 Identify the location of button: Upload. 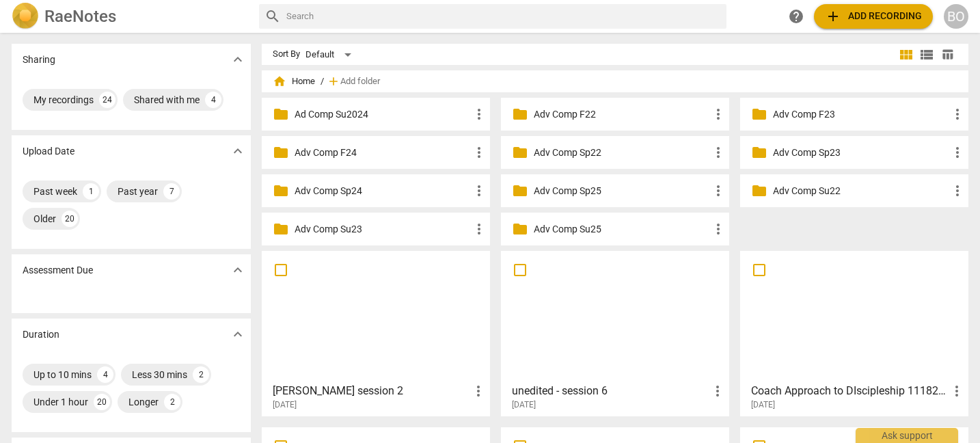
(873, 16).